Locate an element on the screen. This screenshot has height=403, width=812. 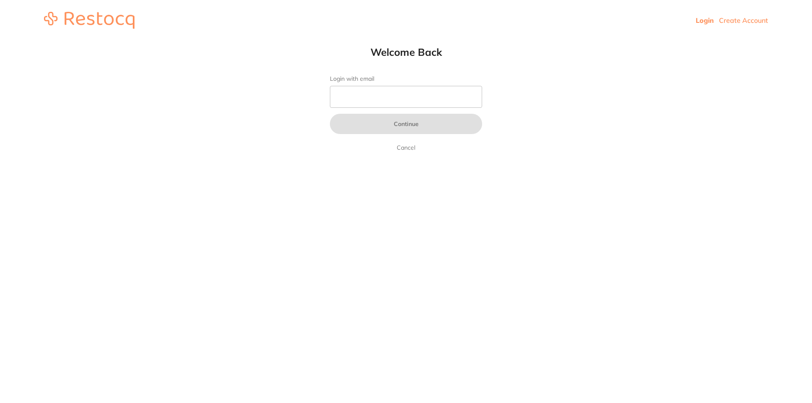
a: Create Account is located at coordinates (743, 20).